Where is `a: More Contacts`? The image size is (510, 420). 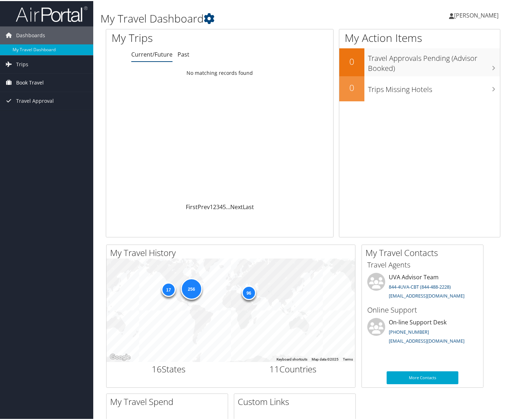 a: More Contacts is located at coordinates (423, 377).